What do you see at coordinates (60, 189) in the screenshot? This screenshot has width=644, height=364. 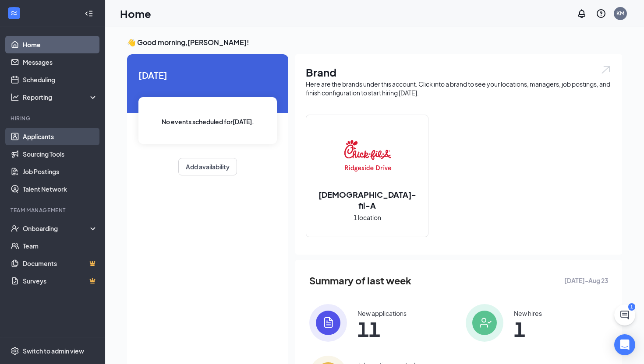 I see `a: Talent Network` at bounding box center [60, 189].